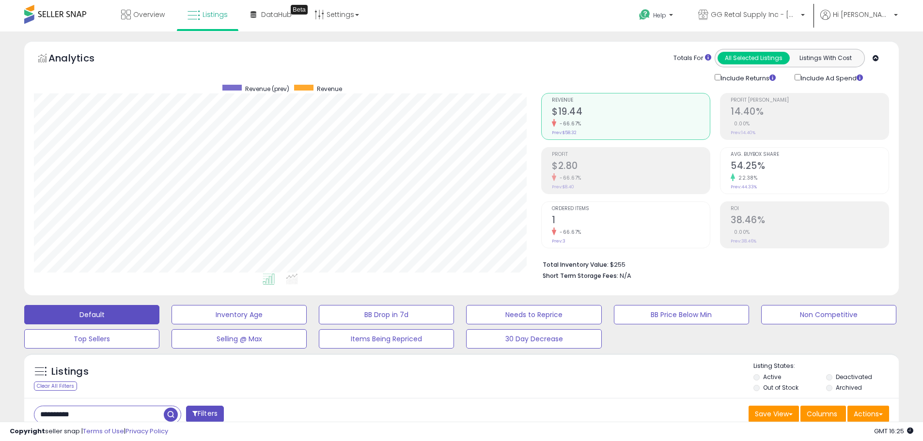 The width and height of the screenshot is (923, 441). Describe the element at coordinates (742, 133) in the screenshot. I see `small: Prev: 14.40%` at that location.